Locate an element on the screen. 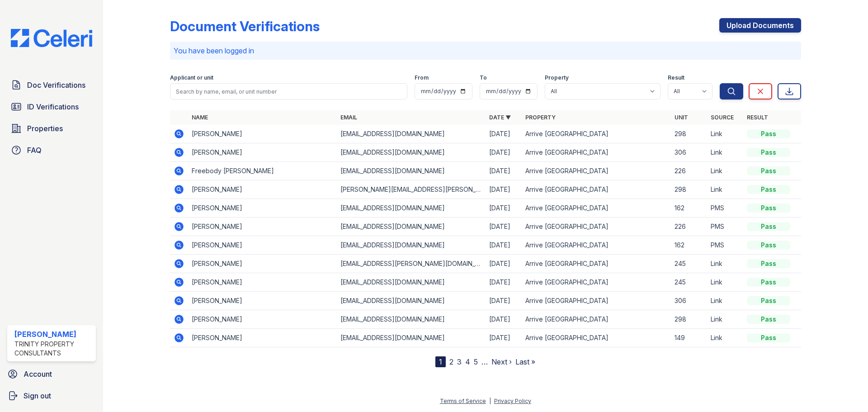 Image resolution: width=868 pixels, height=412 pixels. label: Applicant or unit is located at coordinates (192, 78).